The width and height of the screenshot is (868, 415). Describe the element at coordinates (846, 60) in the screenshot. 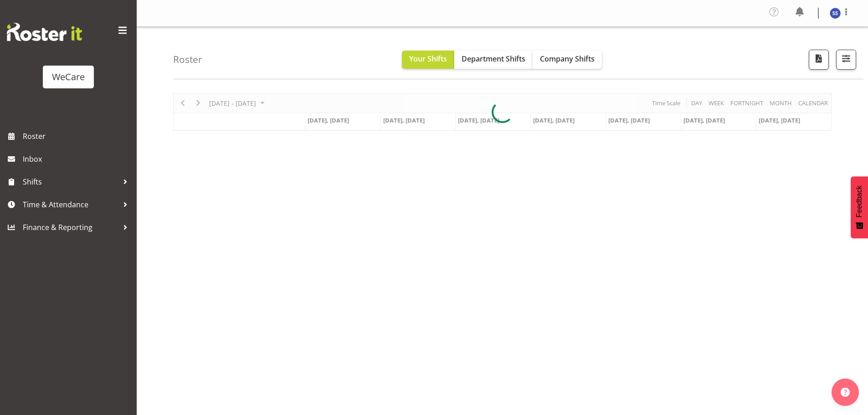

I see `button: Filter Shifts` at that location.